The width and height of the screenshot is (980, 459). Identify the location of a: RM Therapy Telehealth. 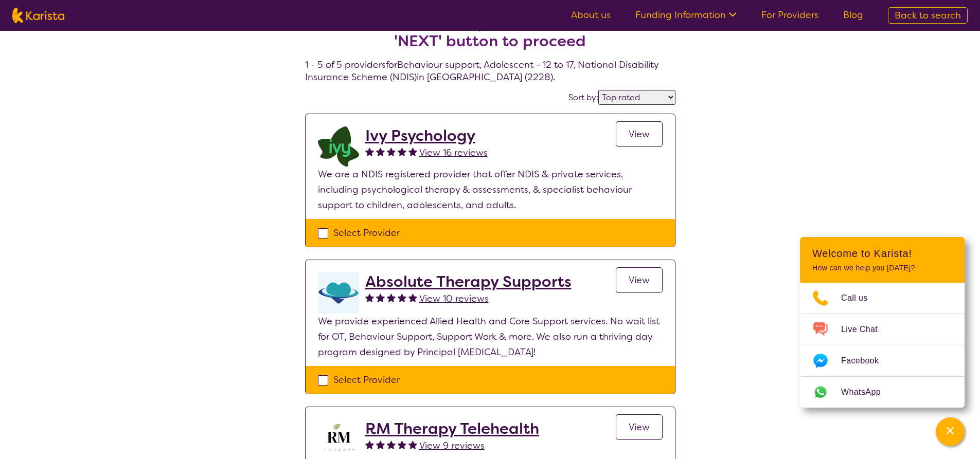
(452, 429).